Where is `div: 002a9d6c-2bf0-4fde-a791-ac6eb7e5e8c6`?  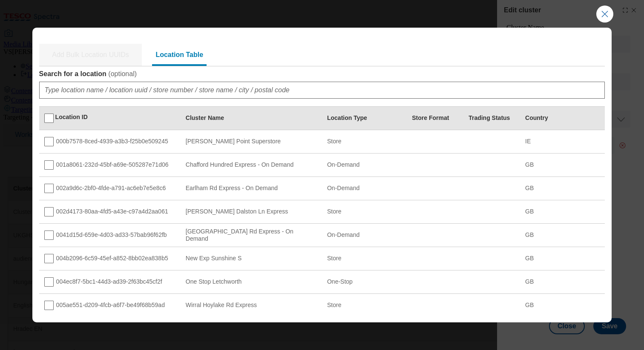
div: 002a9d6c-2bf0-4fde-a791-ac6eb7e5e8c6 is located at coordinates (110, 189).